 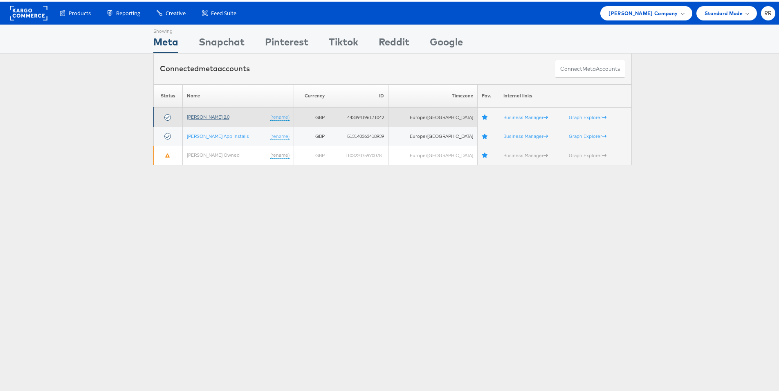 What do you see at coordinates (224, 11) in the screenshot?
I see `span: Feed Suite` at bounding box center [224, 11].